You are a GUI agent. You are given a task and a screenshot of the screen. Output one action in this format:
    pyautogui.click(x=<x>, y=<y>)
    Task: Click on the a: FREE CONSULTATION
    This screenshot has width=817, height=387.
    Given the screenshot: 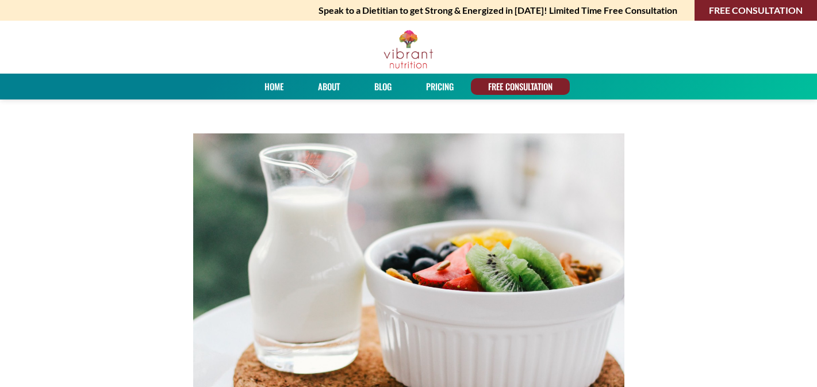 What is the action you would take?
    pyautogui.click(x=520, y=86)
    